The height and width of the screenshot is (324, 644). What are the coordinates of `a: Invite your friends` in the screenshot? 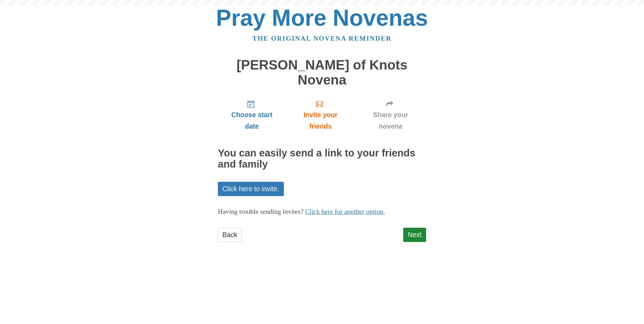 It's located at (320, 115).